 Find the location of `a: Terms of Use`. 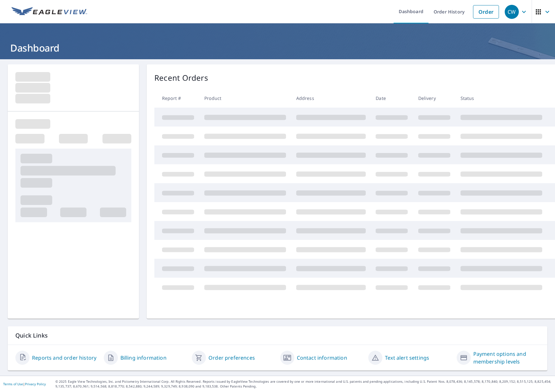

a: Terms of Use is located at coordinates (13, 384).